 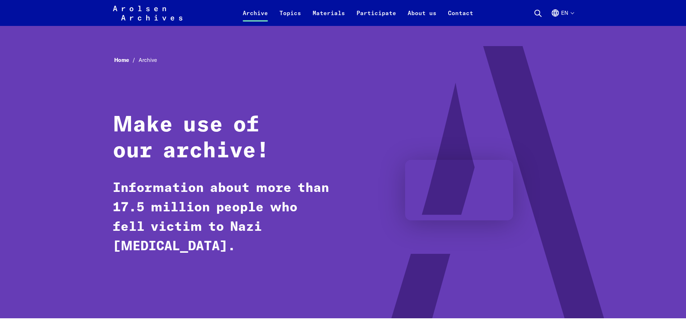 What do you see at coordinates (376, 17) in the screenshot?
I see `a: Participate` at bounding box center [376, 17].